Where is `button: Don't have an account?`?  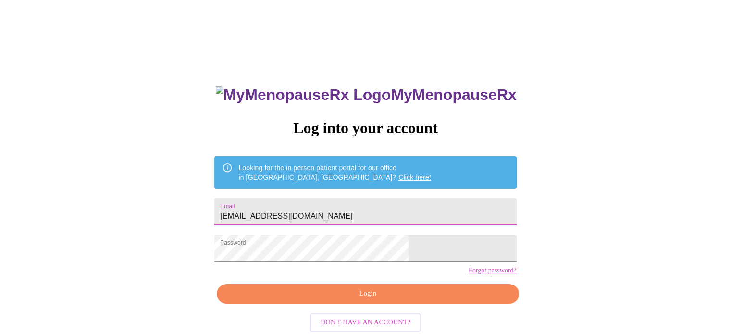 button: Don't have an account? is located at coordinates (365, 323).